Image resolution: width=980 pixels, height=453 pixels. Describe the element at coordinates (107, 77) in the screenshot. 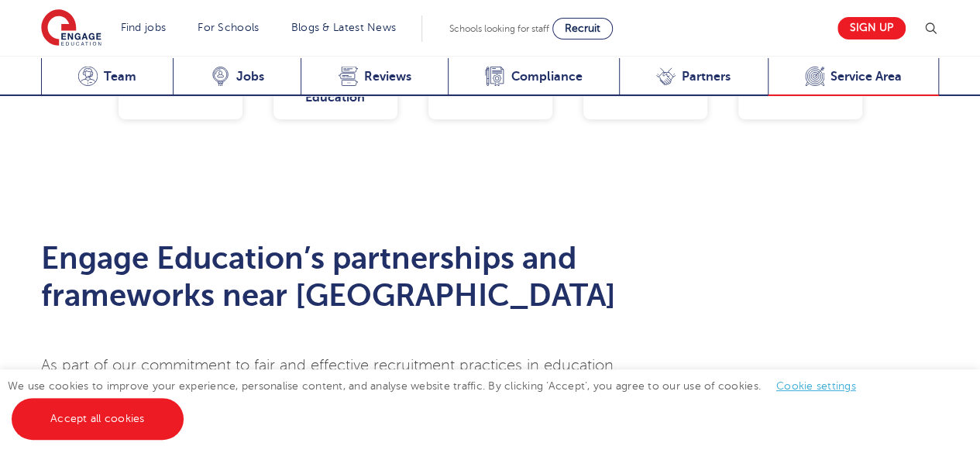

I see `a: Team` at that location.